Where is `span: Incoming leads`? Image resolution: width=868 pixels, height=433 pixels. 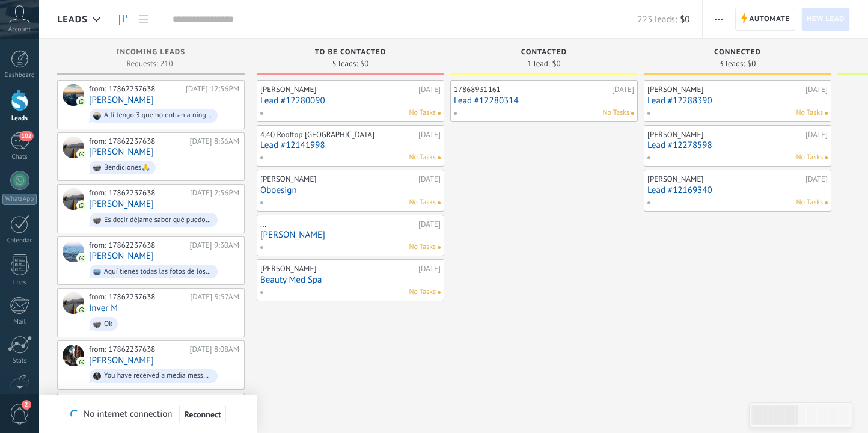
span: Incoming leads is located at coordinates (151, 52).